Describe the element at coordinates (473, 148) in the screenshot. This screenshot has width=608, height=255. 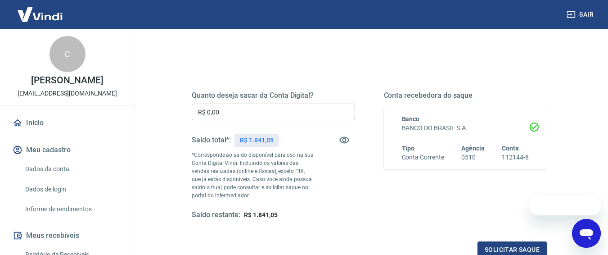
I see `span: Agência` at that location.